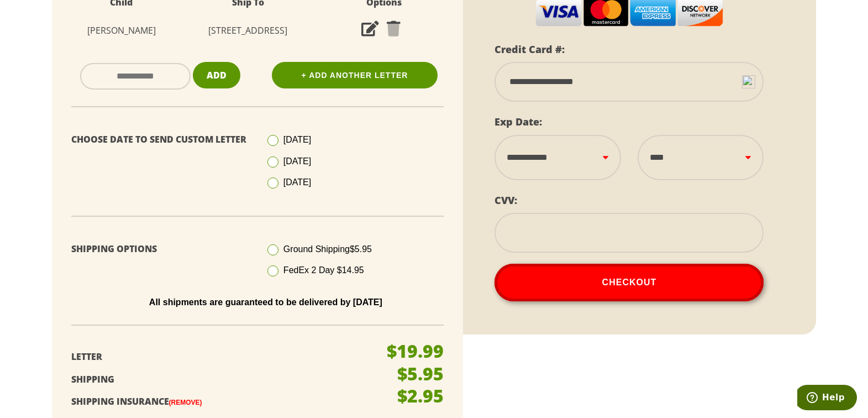  I want to click on p: $19.99, so click(415, 351).